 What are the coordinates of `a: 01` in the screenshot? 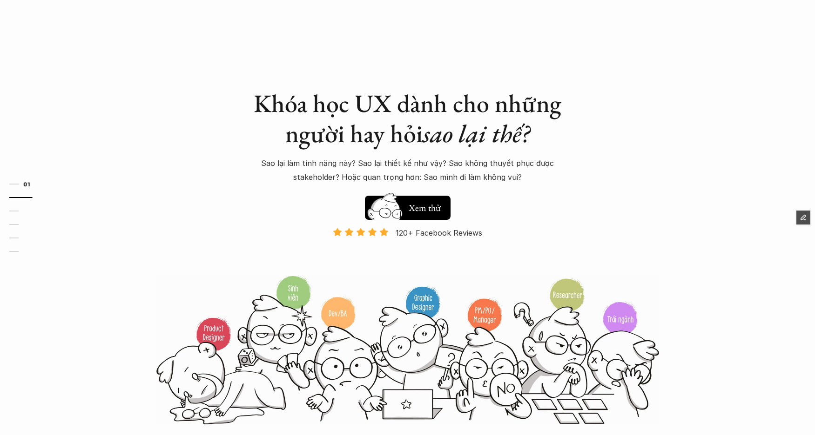 It's located at (31, 184).